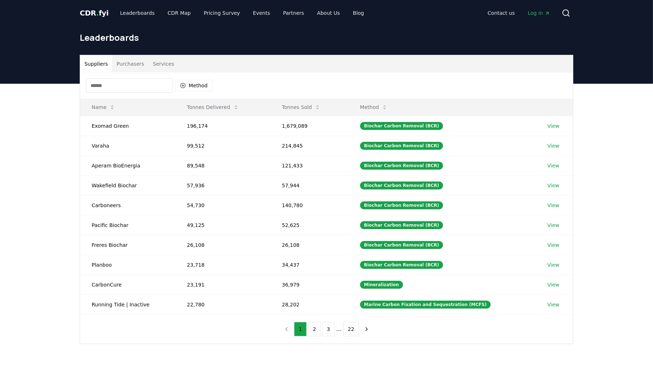  Describe the element at coordinates (358, 13) in the screenshot. I see `a: Blog` at that location.